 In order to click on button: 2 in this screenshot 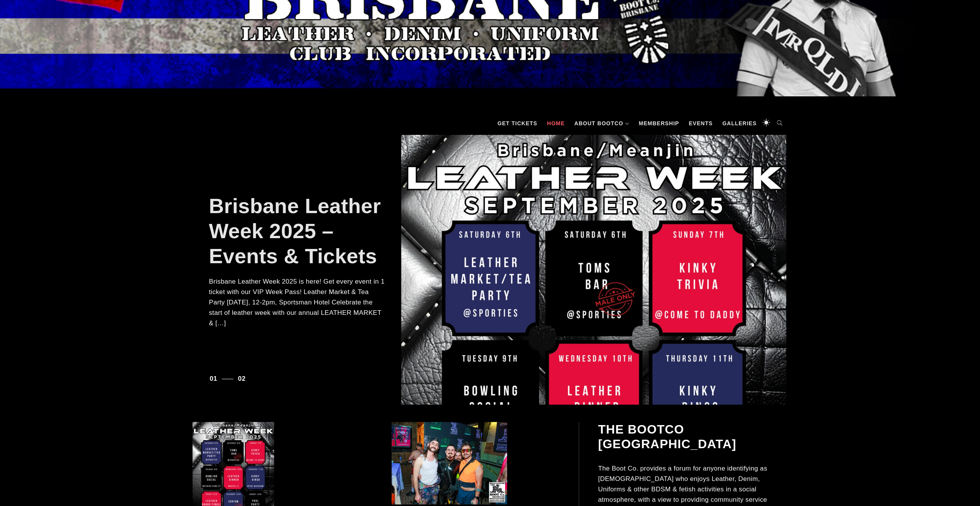, I will do `click(242, 378)`.